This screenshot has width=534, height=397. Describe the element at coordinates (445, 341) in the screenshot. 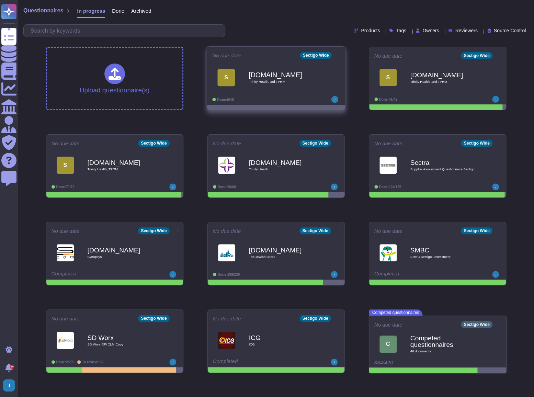

I see `b: Competed questionnaires` at that location.